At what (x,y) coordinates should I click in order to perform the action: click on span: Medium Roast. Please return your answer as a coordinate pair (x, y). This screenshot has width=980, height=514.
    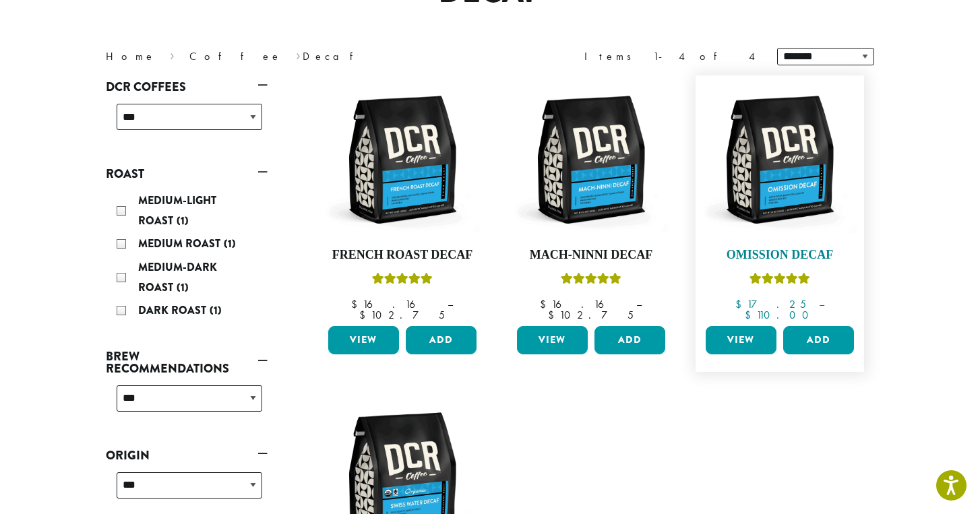
    Looking at the image, I should click on (181, 244).